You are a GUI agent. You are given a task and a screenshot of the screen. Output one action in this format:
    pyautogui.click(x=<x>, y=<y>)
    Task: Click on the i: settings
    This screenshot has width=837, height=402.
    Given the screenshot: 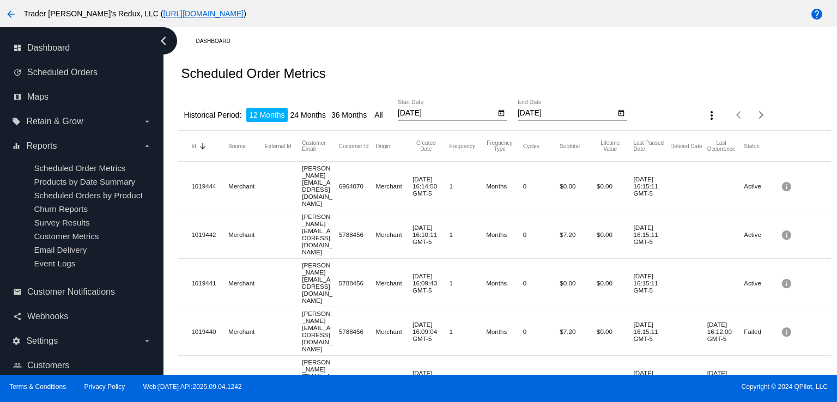 What is the action you would take?
    pyautogui.click(x=16, y=341)
    